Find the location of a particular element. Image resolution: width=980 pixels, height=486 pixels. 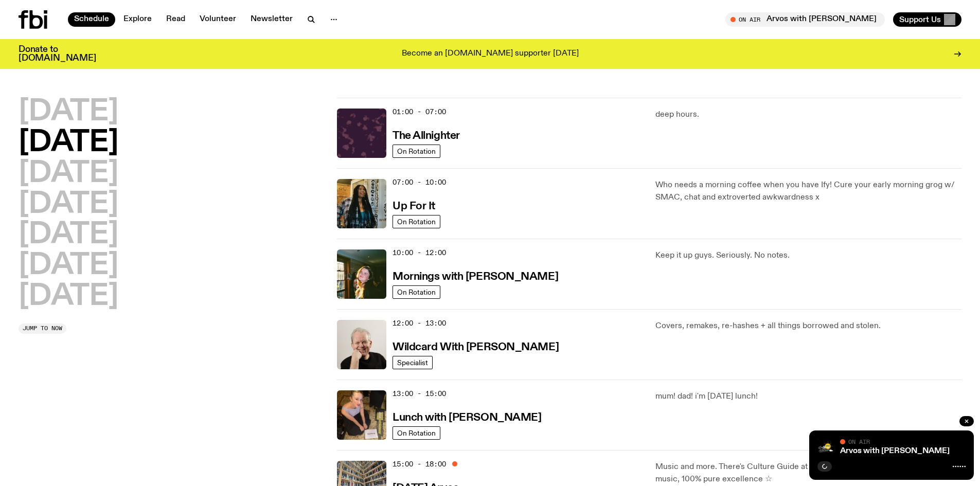

p: deep hours. is located at coordinates (808, 114).